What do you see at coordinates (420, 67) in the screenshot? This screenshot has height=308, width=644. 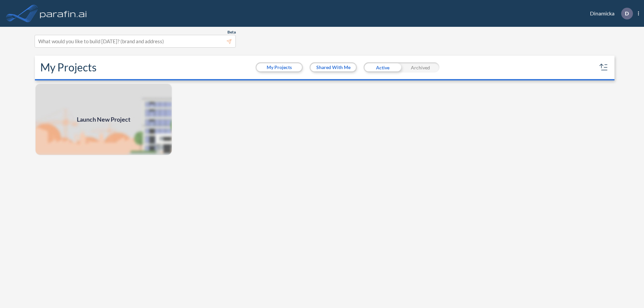 I see `div: Archived` at bounding box center [420, 67].